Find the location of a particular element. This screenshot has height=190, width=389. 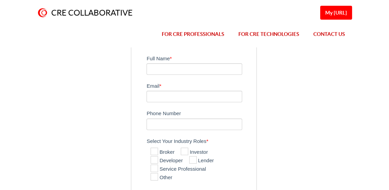

label: Email is located at coordinates (199, 85).